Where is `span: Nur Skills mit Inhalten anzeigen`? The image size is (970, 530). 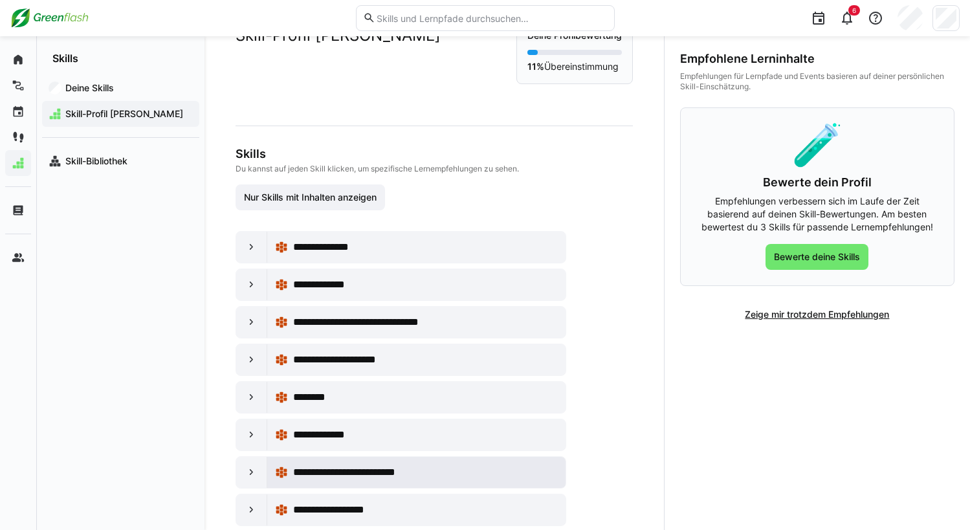
span: Nur Skills mit Inhalten anzeigen is located at coordinates (310, 197).